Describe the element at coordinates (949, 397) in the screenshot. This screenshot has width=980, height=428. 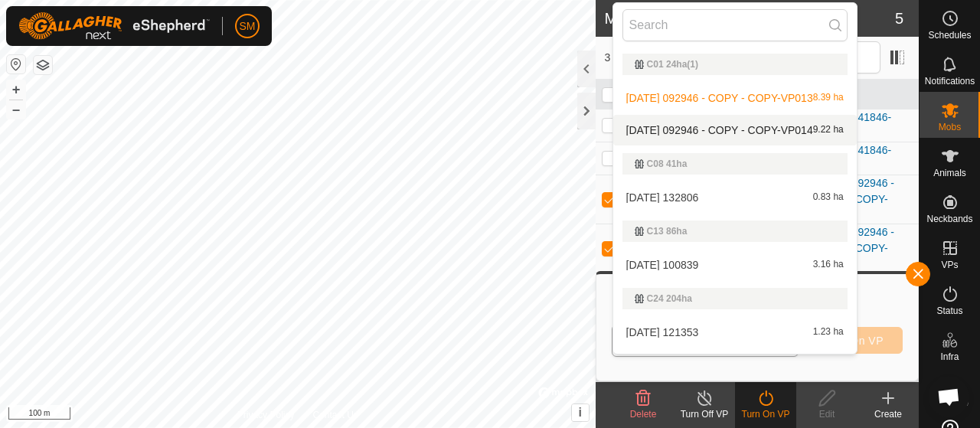
I see `div: Open chat` at that location.